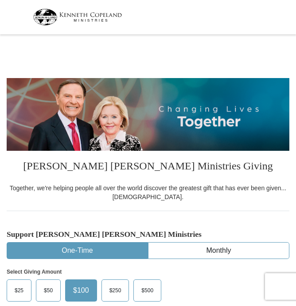 This screenshot has width=296, height=306. What do you see at coordinates (48, 291) in the screenshot?
I see `span: $50` at bounding box center [48, 291].